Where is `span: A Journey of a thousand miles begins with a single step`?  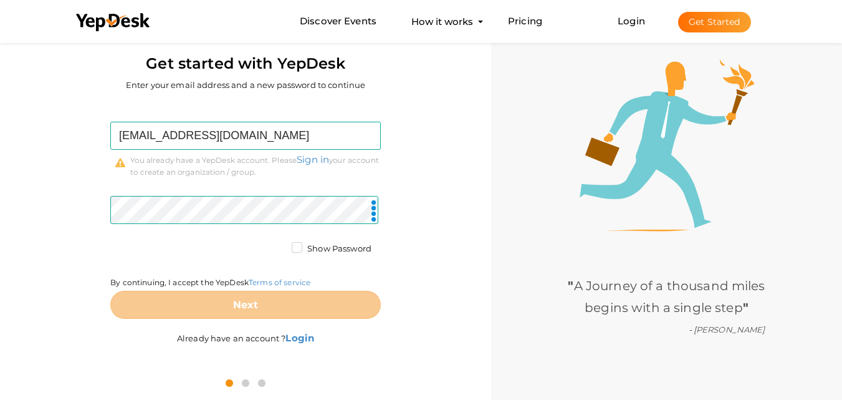
span: A Journey of a thousand miles begins with a single step is located at coordinates (666, 296).